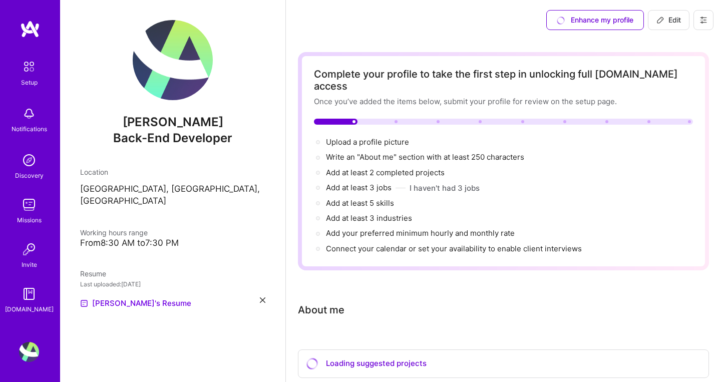  I want to click on button: I haven't had 3 jobs, so click(444, 188).